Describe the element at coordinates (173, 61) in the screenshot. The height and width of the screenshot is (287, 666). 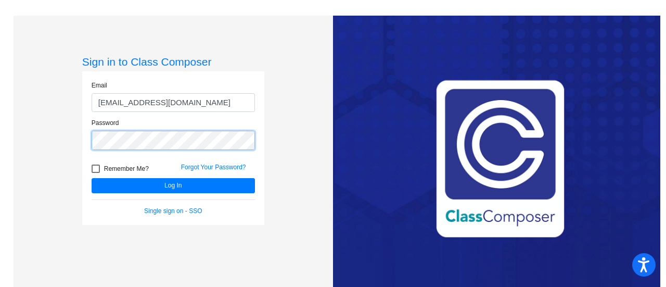
I see `h3: Sign in to Class Composer` at that location.